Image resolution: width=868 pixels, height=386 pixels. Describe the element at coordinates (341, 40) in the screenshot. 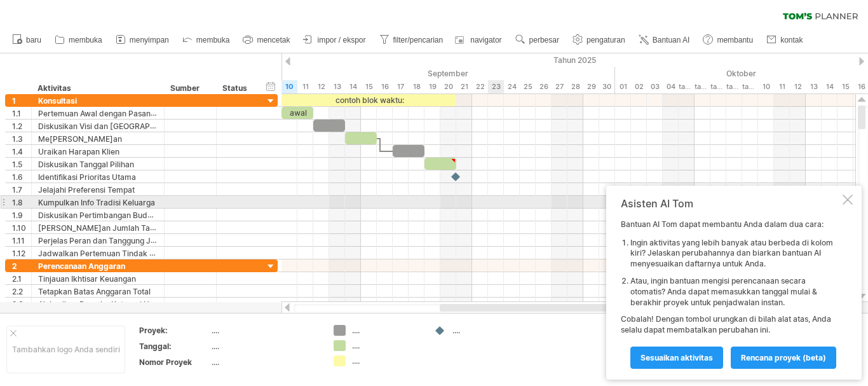

I see `font: impor / ekspor` at that location.